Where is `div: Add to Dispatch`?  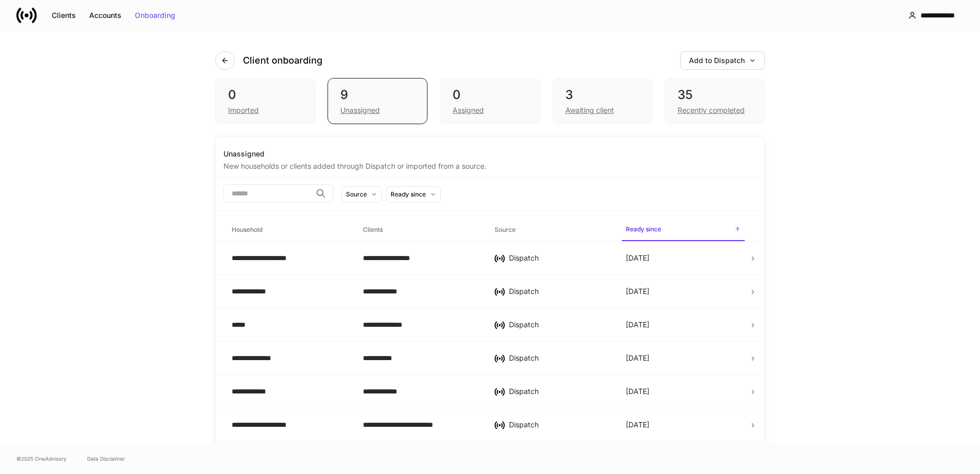 div: Add to Dispatch is located at coordinates (722, 61).